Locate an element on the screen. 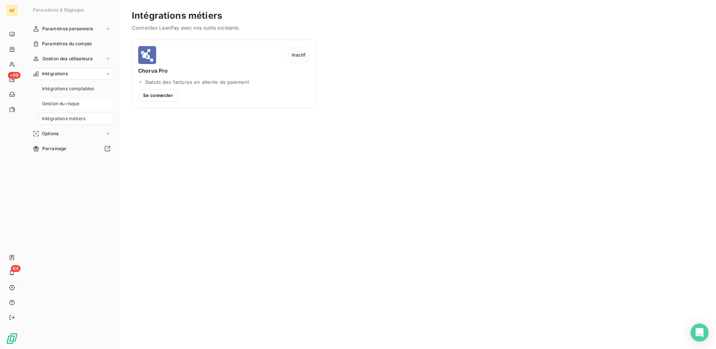 This screenshot has height=349, width=716. span: Paramètres & Réglages is located at coordinates (58, 10).